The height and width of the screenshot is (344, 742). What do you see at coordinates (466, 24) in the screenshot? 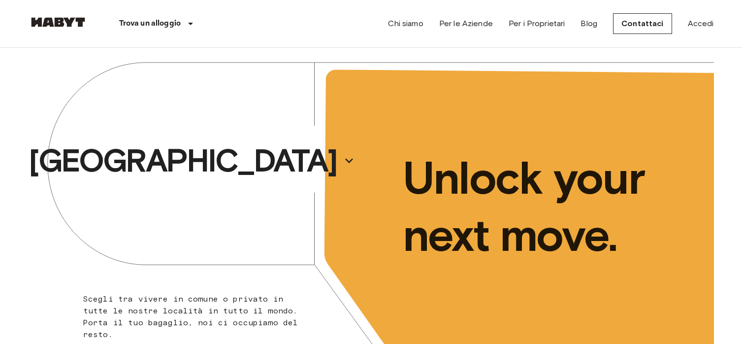
I see `a: Per le Aziende` at bounding box center [466, 24].